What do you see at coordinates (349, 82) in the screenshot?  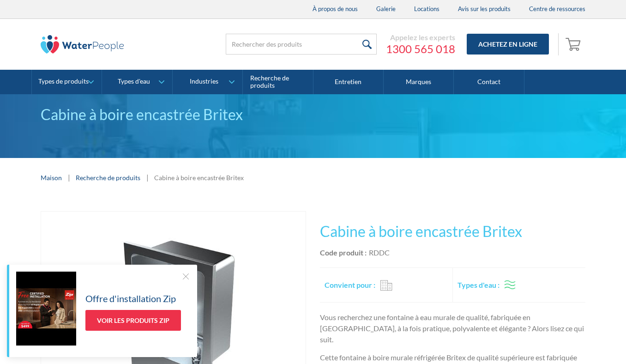 I see `a: Entretien` at bounding box center [349, 82].